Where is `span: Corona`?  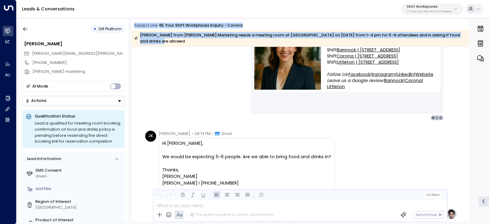
span: Corona is located at coordinates (414, 81).